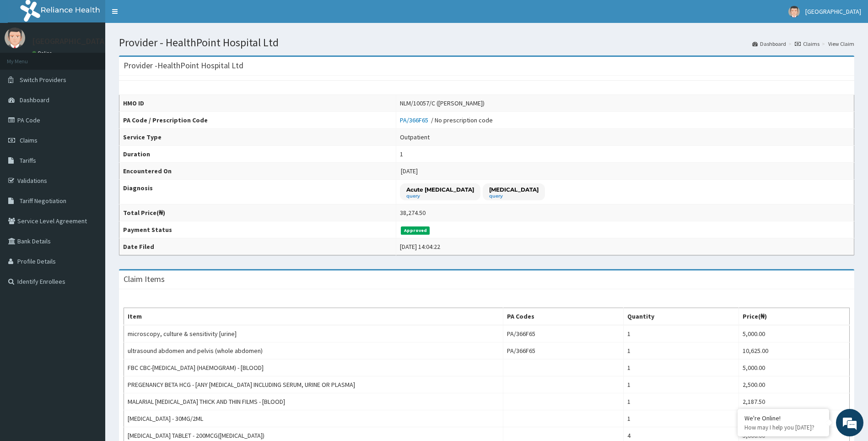 The height and width of the screenshot is (441, 868). Describe the element at coordinates (415, 230) in the screenshot. I see `span: Approved` at that location.